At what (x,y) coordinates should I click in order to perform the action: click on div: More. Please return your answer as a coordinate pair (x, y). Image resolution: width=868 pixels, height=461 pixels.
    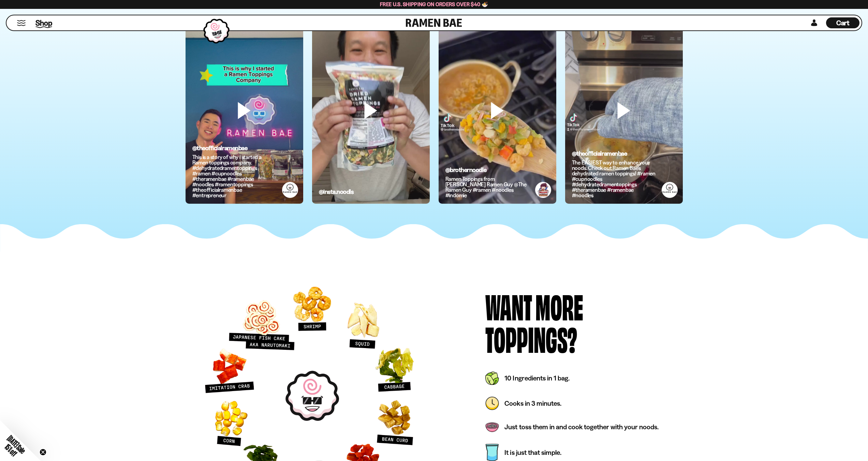
    Looking at the image, I should click on (559, 305).